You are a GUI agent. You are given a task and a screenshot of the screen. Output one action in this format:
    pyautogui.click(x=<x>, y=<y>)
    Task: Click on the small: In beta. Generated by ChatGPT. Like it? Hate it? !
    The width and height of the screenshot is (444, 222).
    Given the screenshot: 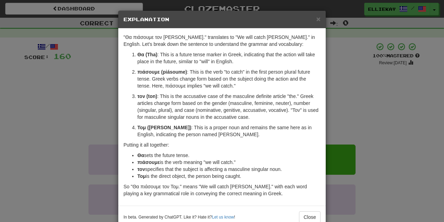 What is the action you would take?
    pyautogui.click(x=179, y=217)
    